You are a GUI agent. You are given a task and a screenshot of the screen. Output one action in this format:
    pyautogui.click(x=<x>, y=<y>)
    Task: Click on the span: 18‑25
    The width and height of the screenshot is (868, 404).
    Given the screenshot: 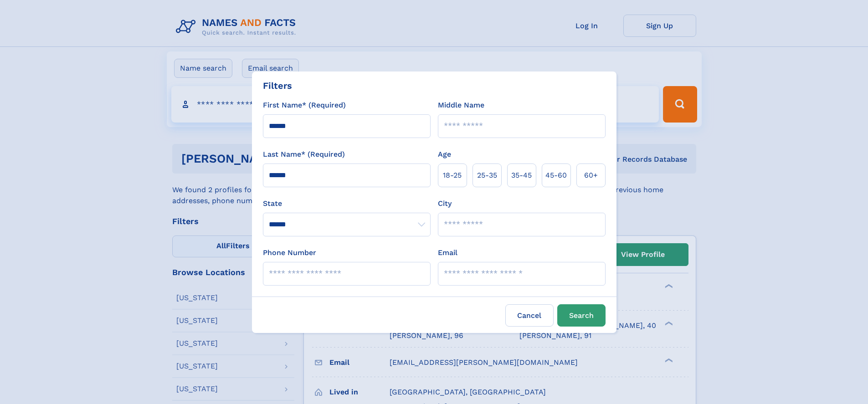 What is the action you would take?
    pyautogui.click(x=452, y=175)
    